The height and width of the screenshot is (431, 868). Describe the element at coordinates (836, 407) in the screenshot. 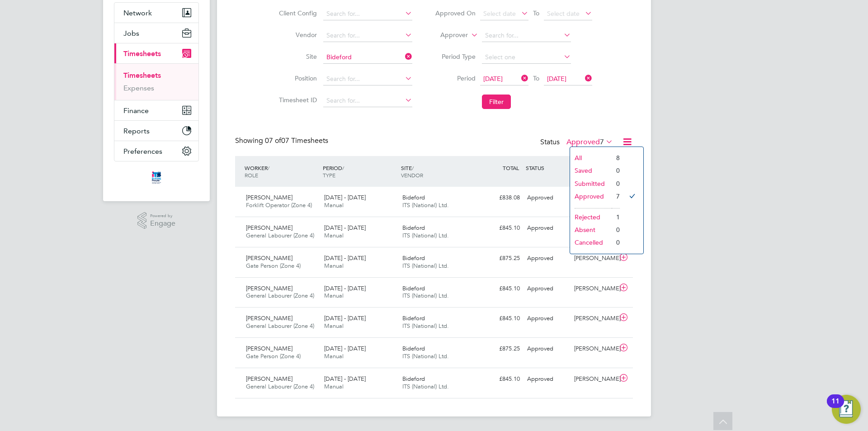

I see `div: 11` at that location.